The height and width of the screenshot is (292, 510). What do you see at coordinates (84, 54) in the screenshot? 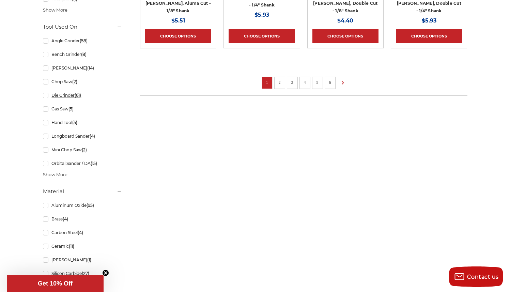
I see `span: (8)` at bounding box center [84, 54].